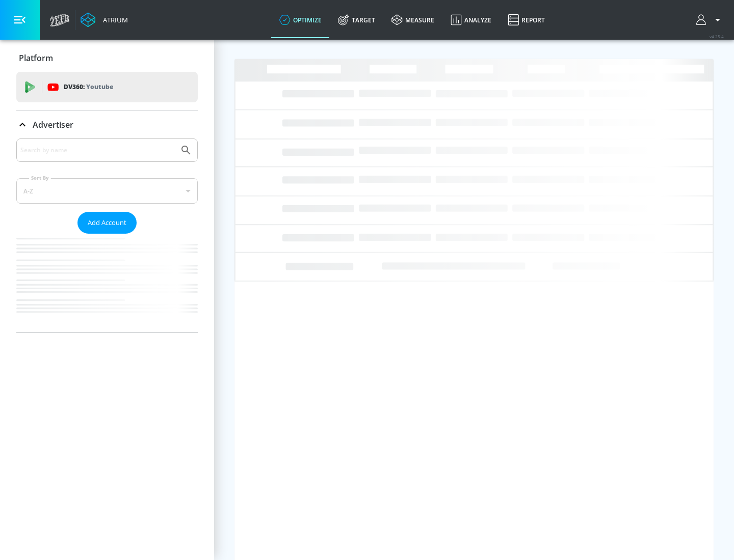 Image resolution: width=734 pixels, height=560 pixels. Describe the element at coordinates (35, 58) in the screenshot. I see `p: Platform` at that location.